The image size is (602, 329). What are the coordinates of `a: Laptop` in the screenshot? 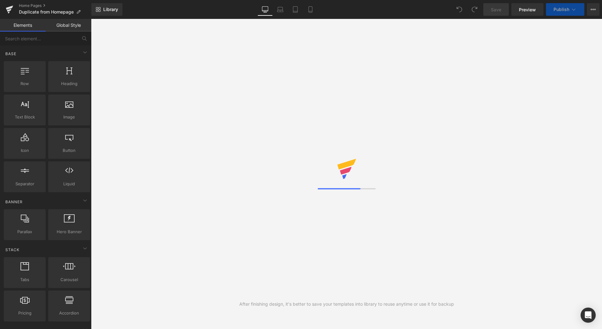 It's located at (280, 9).